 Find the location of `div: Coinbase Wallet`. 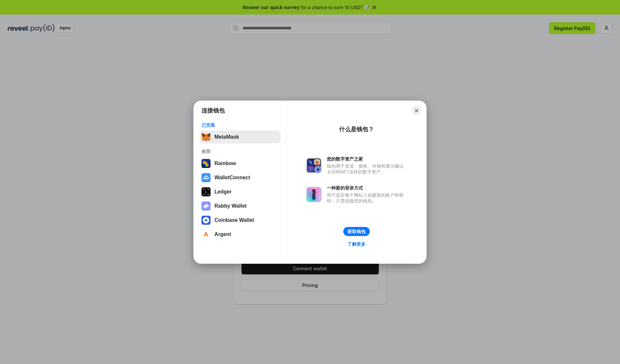

div: Coinbase Wallet is located at coordinates (234, 220).